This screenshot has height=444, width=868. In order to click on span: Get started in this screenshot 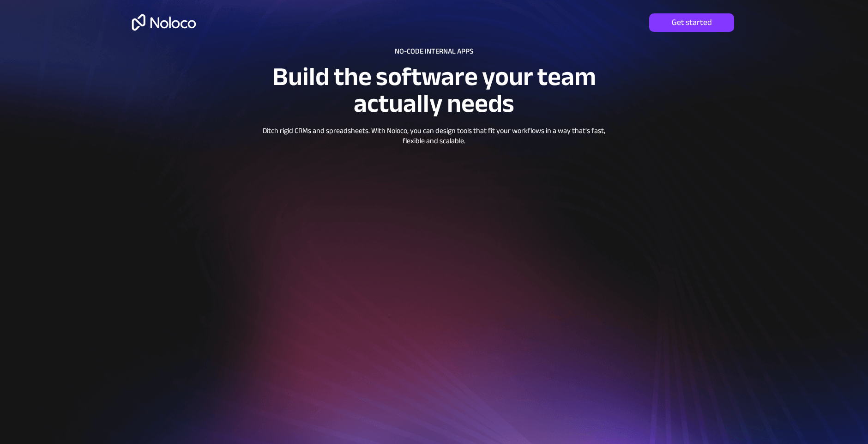, I will do `click(692, 22)`.